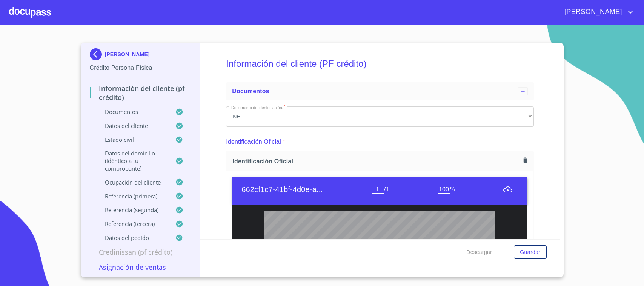 This screenshot has height=286, width=644. Describe the element at coordinates (133, 182) in the screenshot. I see `p: Ocupación del Cliente` at that location.